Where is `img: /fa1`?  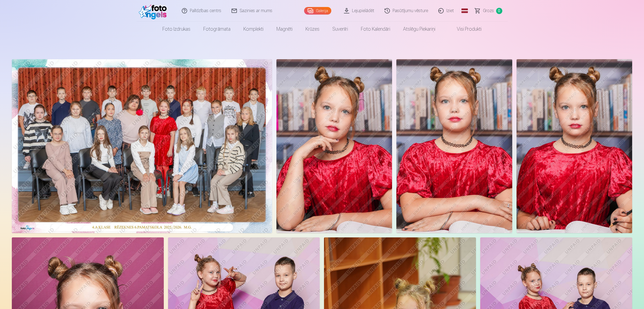
img: /fa1 is located at coordinates (154, 11).